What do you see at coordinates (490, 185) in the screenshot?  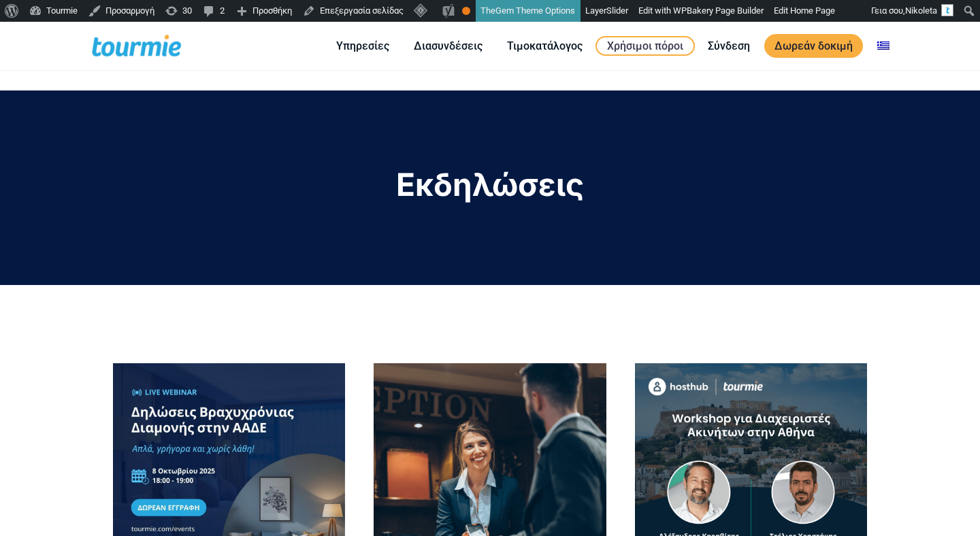 I see `span: Εκδηλώσεις` at bounding box center [490, 185].